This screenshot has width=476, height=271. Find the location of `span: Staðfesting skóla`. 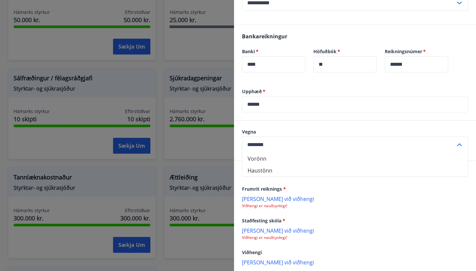

span: Staðfesting skóla is located at coordinates (263, 221).